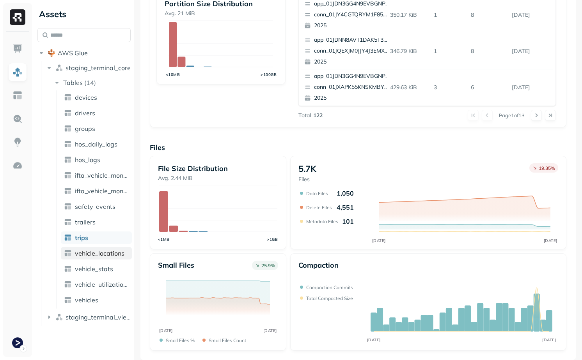 The width and height of the screenshot is (582, 360). Describe the element at coordinates (176, 265) in the screenshot. I see `p: Small files` at that location.